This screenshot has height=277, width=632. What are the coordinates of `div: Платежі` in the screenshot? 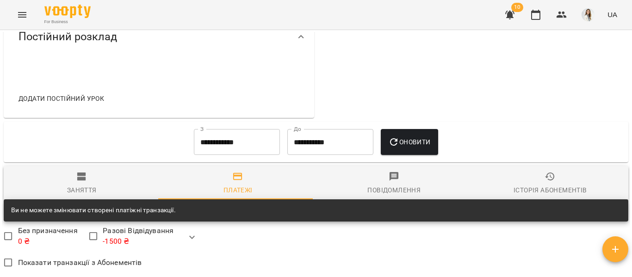 It's located at (238, 190).